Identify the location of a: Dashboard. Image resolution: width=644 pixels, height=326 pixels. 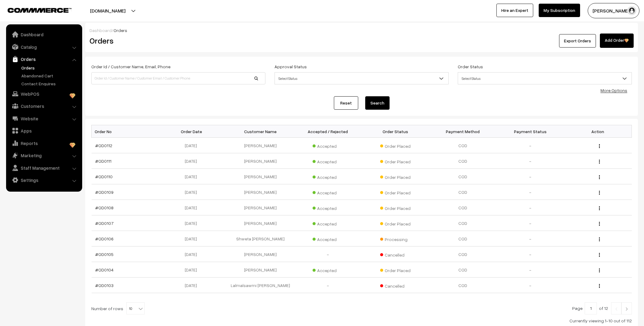
(101, 30).